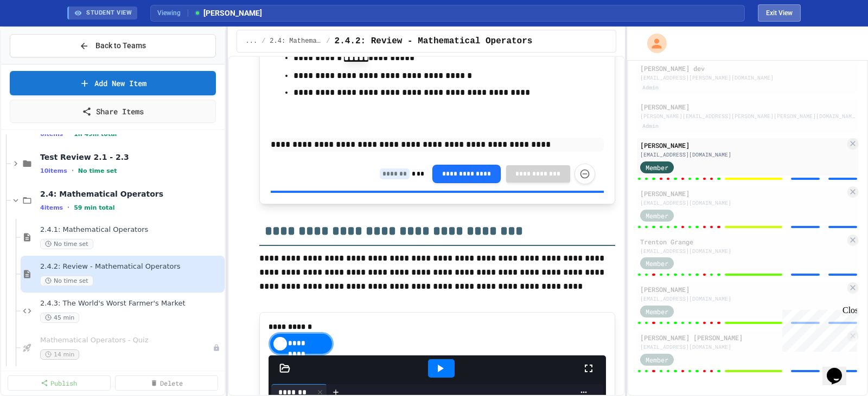 The width and height of the screenshot is (868, 396). I want to click on span: 2.4.3: The World's Worst Farmer's Market, so click(131, 303).